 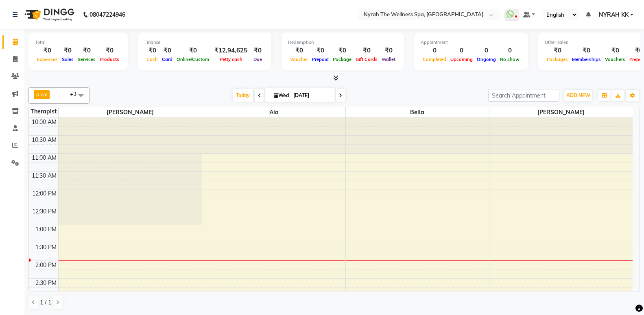 I want to click on div: 11:00 AM, so click(x=44, y=158).